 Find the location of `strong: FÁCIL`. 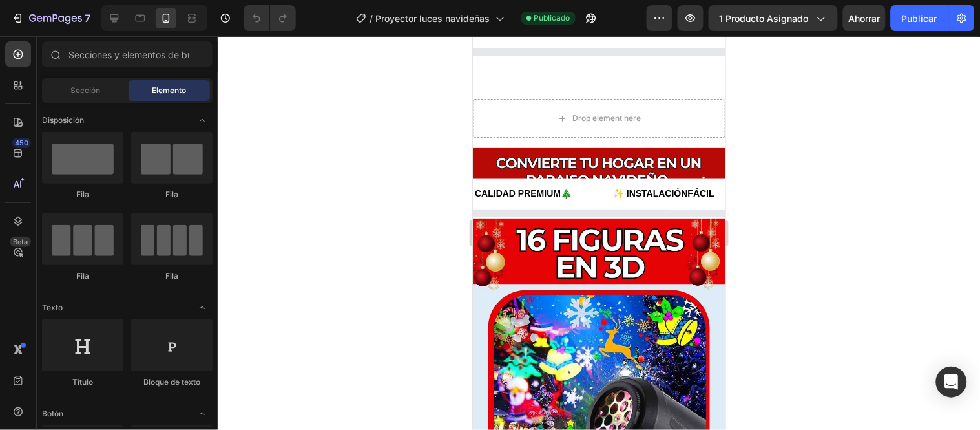

strong: FÁCIL is located at coordinates (228, 157).